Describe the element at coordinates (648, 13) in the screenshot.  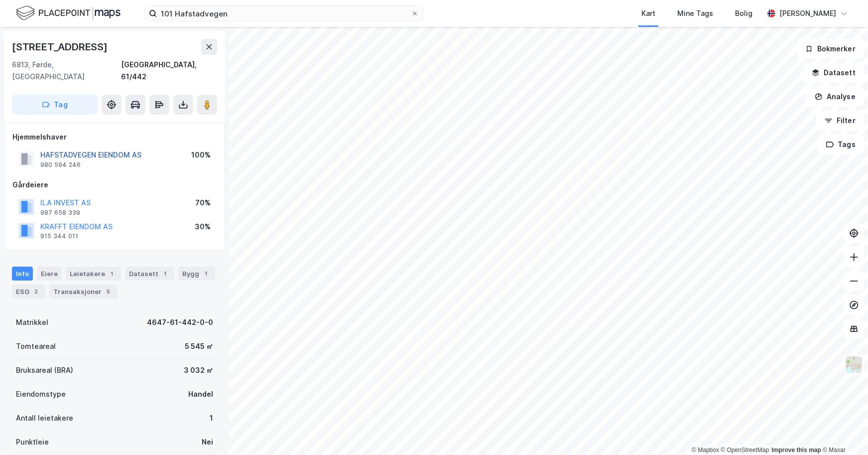
I see `div: Kart` at that location.